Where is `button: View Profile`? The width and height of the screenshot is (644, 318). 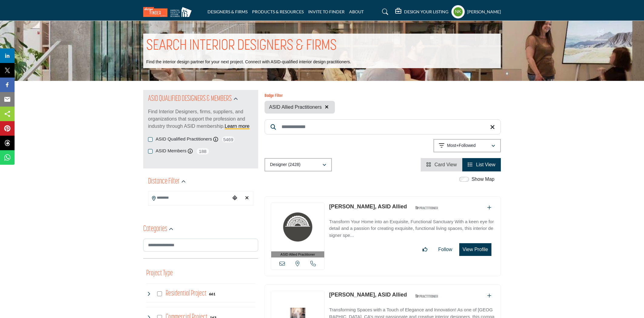 button: View Profile is located at coordinates (475, 250).